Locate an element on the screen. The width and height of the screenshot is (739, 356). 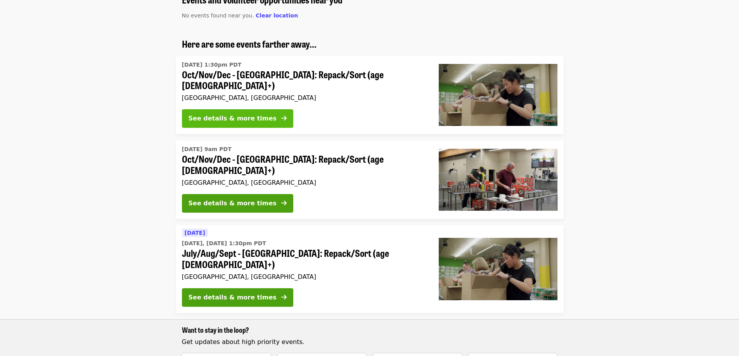
span: Clear location is located at coordinates (276, 16).